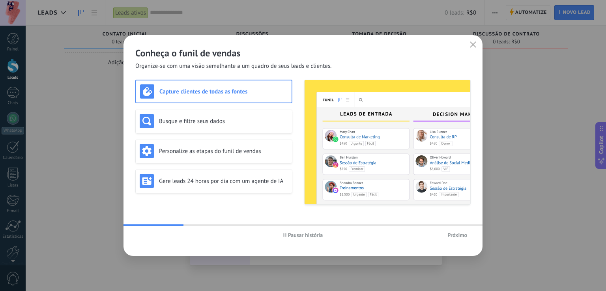 The width and height of the screenshot is (606, 291). Describe the element at coordinates (223, 121) in the screenshot. I see `h3: Busque e filtre seus dados` at that location.